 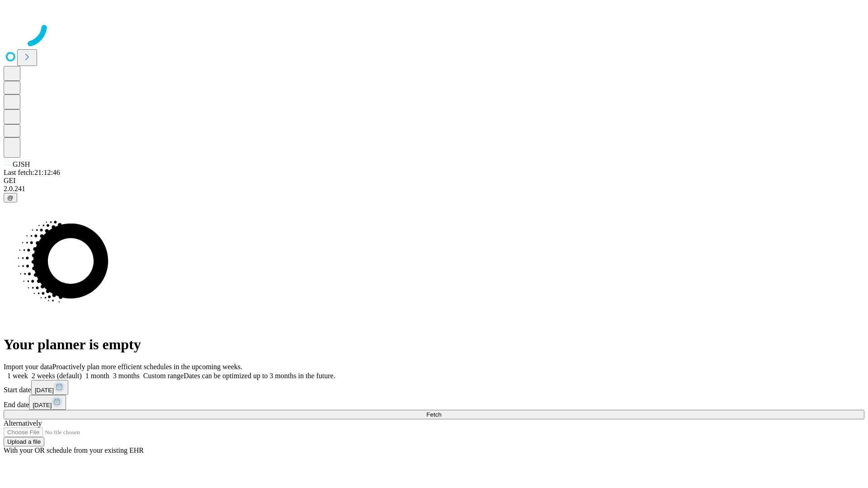 I want to click on span: Last fetch: 21:12:46, so click(x=32, y=173).